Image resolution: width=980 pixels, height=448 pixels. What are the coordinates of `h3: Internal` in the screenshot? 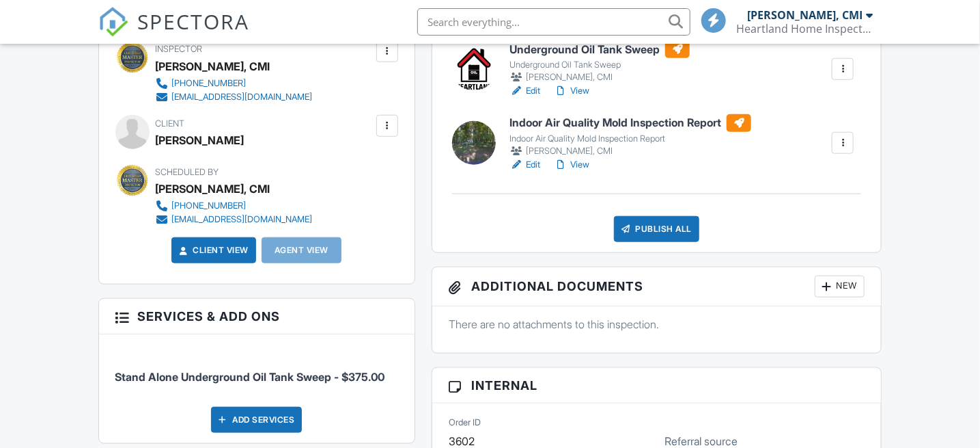 It's located at (657, 386).